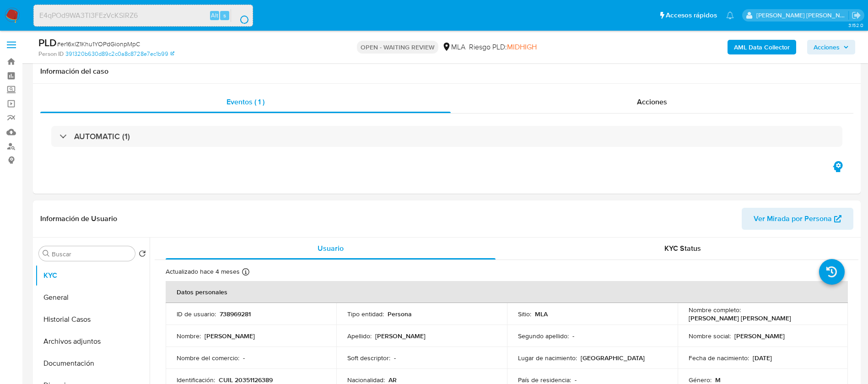  What do you see at coordinates (366, 314) in the screenshot?
I see `p: Tipo entidad :` at bounding box center [366, 314].